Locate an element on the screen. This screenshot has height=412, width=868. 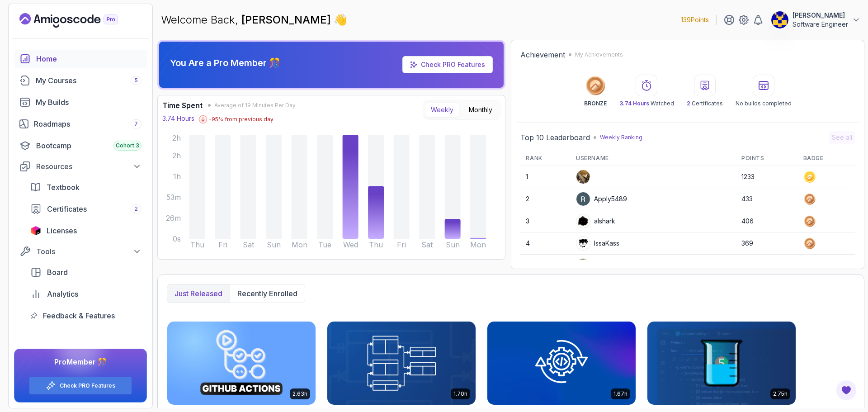
p: Recently enrolled is located at coordinates (267, 293).